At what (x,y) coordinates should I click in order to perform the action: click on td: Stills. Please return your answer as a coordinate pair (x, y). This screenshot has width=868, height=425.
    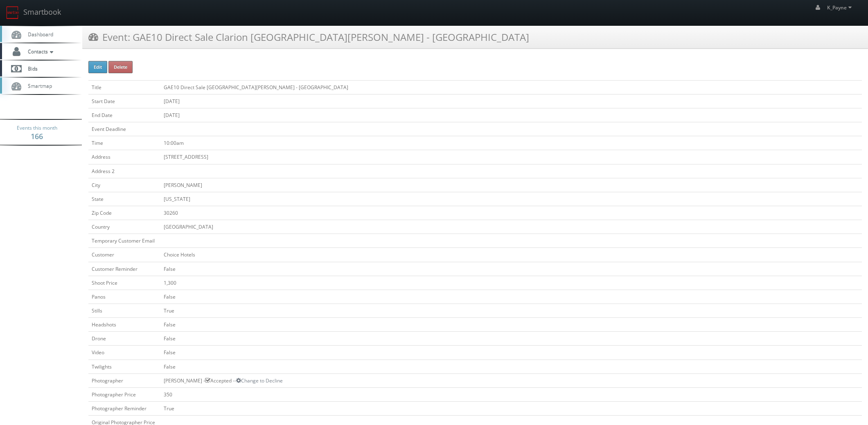
    Looking at the image, I should click on (124, 311).